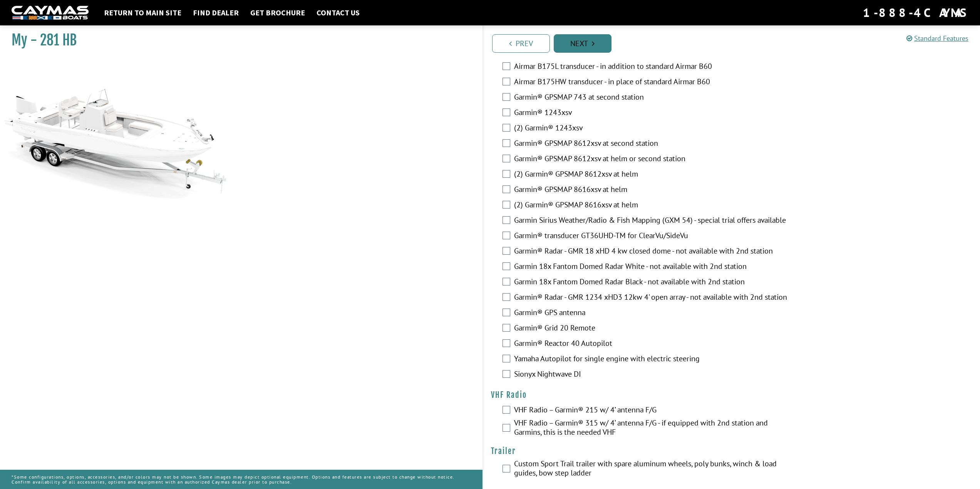 The height and width of the screenshot is (489, 980). What do you see at coordinates (654, 282) in the screenshot?
I see `label: Garmin 18x Fantom Domed Radar Black - not available with 2nd station` at bounding box center [654, 282].